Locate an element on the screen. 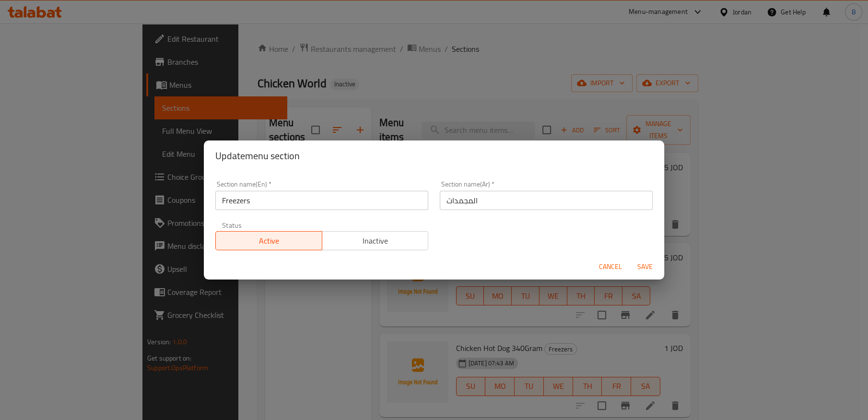  h2: Update menu section is located at coordinates (434, 156).